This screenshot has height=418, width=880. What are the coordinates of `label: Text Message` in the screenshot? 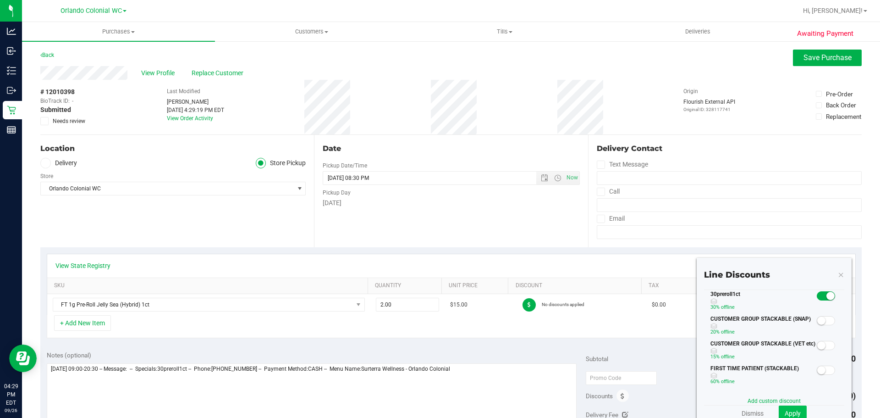 It's located at (623, 164).